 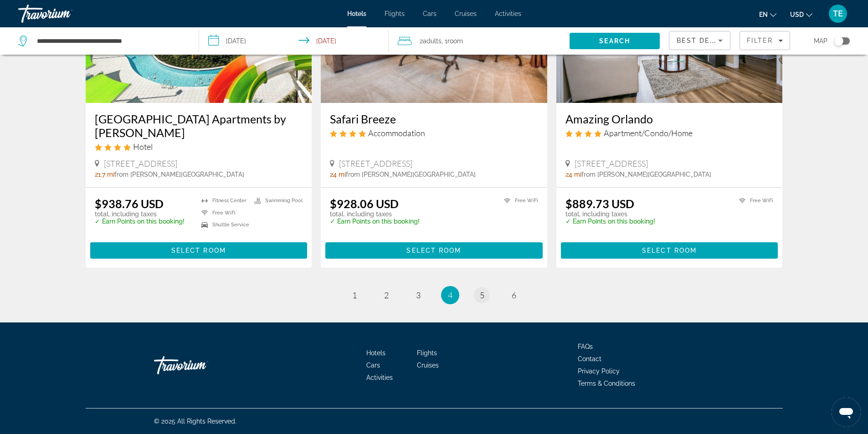 What do you see at coordinates (600, 203) in the screenshot?
I see `ins: $889.73 USD` at bounding box center [600, 203].